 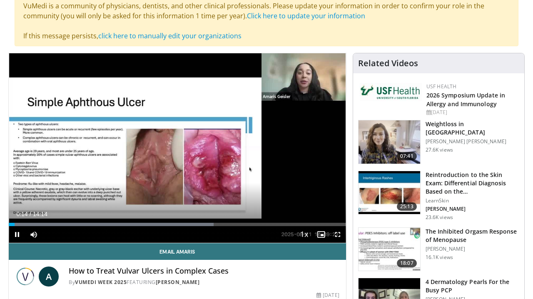 What do you see at coordinates (321, 234) in the screenshot?
I see `button: Enable picture-in-picture mode` at bounding box center [321, 234].